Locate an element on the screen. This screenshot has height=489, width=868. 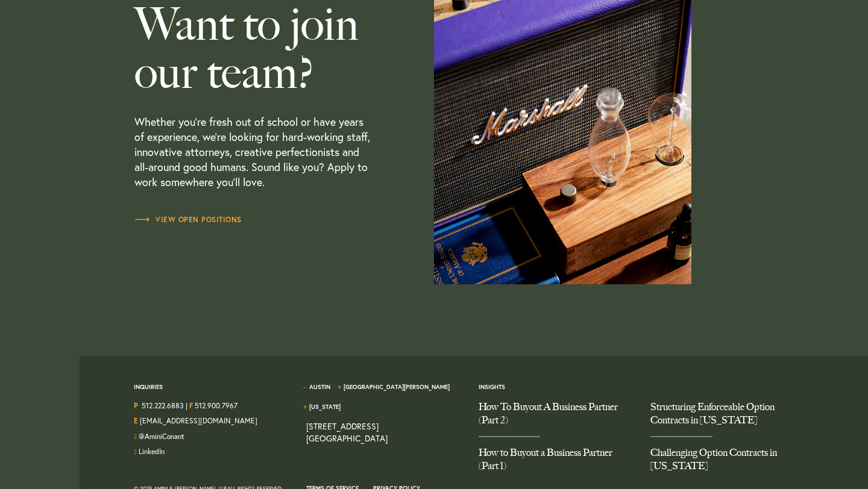
span: Inquiries is located at coordinates (148, 392).